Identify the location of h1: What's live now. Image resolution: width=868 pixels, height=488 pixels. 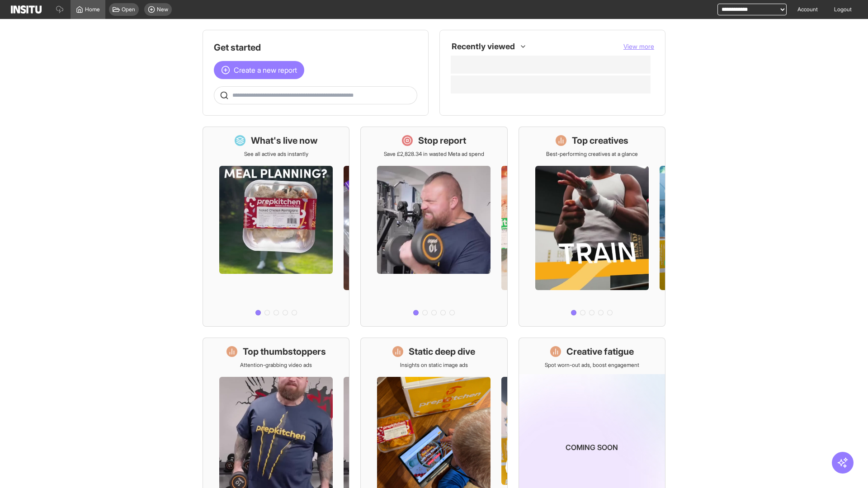
(284, 141).